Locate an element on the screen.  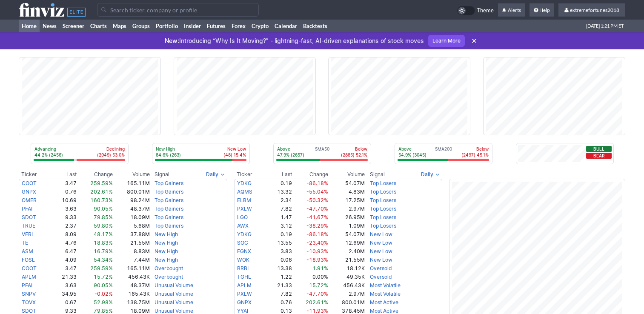
a: WOK is located at coordinates (243, 260).